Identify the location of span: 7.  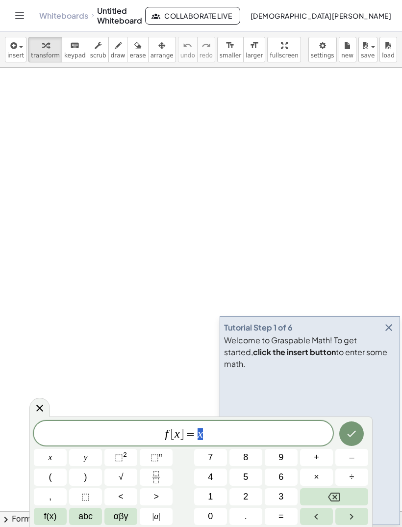
(211, 457).